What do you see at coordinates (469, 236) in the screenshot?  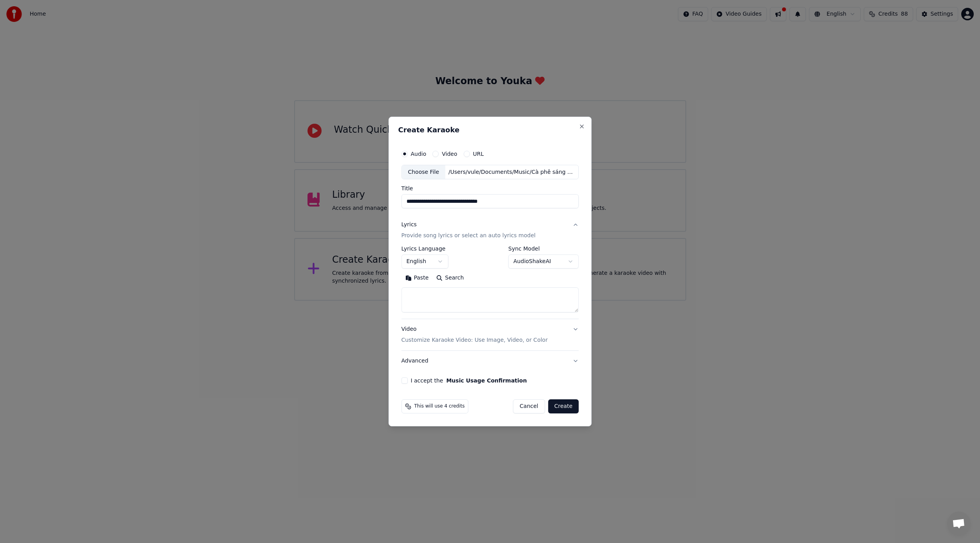 I see `p: Provide song lyrics or select an auto lyrics model` at bounding box center [469, 236].